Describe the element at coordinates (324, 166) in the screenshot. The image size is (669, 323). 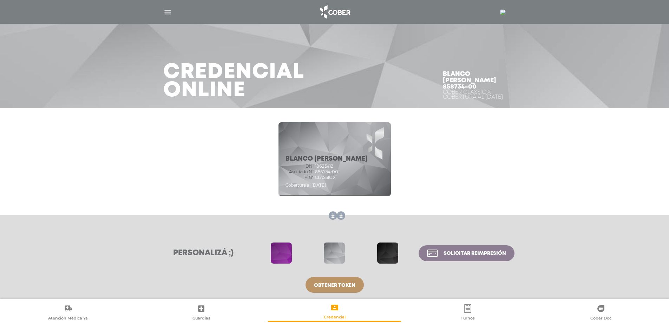
I see `span: 18625412` at that location.